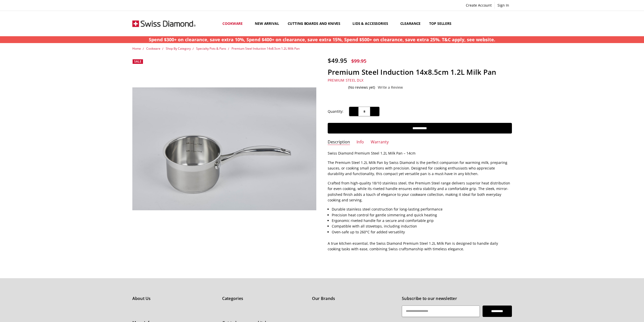  What do you see at coordinates (137, 48) in the screenshot?
I see `span: Home` at bounding box center [137, 48].